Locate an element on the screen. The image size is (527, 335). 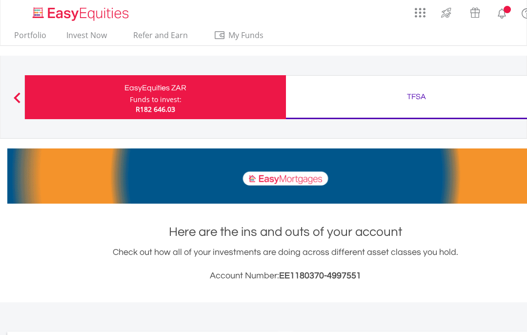
span: My Funds is located at coordinates (245, 35).